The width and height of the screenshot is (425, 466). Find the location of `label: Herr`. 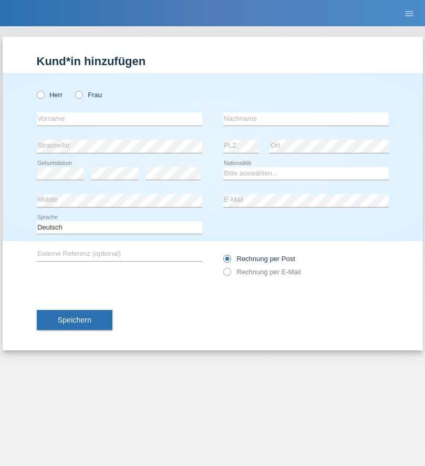

label: Herr is located at coordinates (50, 95).